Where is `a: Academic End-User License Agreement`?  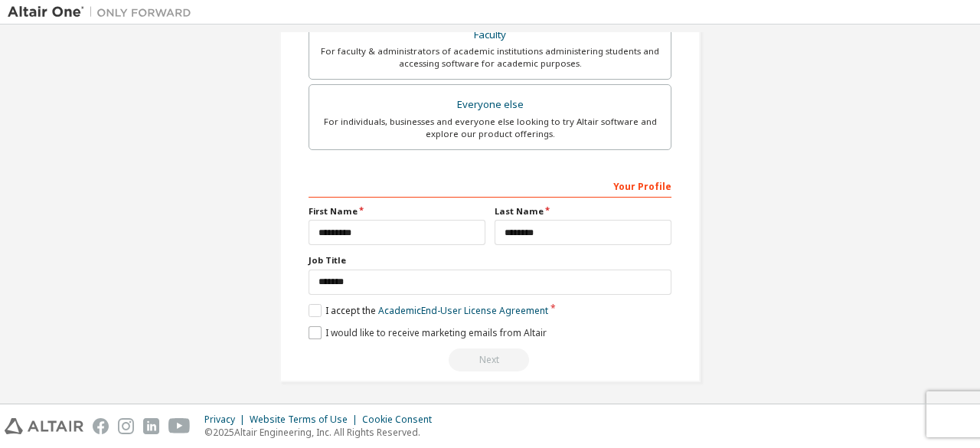 a: Academic End-User License Agreement is located at coordinates (463, 311).